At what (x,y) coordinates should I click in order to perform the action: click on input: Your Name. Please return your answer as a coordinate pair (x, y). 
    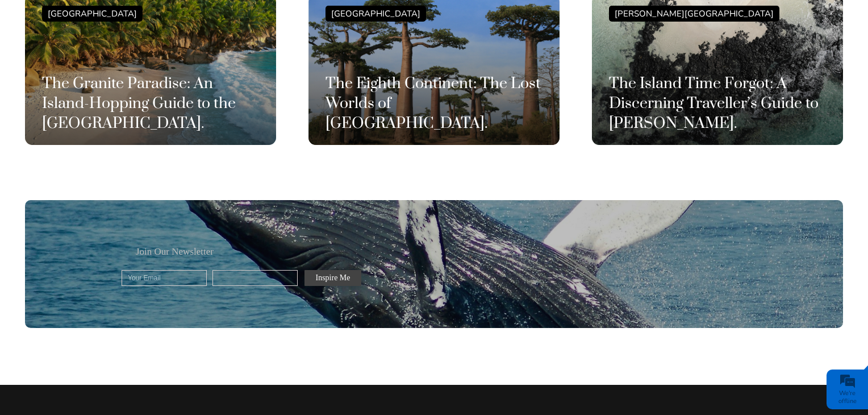
    Looking at the image, I should click on (255, 278).